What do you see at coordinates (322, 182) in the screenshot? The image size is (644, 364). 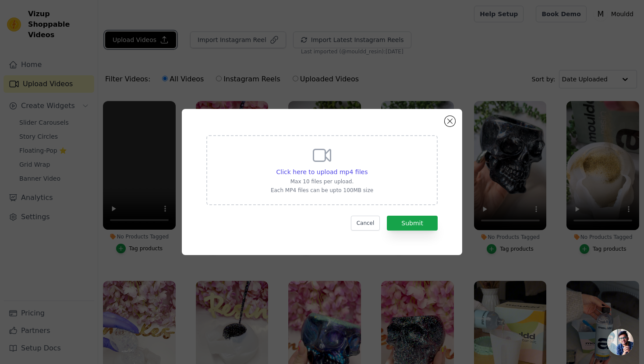 I see `p: Max 10 files per upload.` at bounding box center [322, 182].